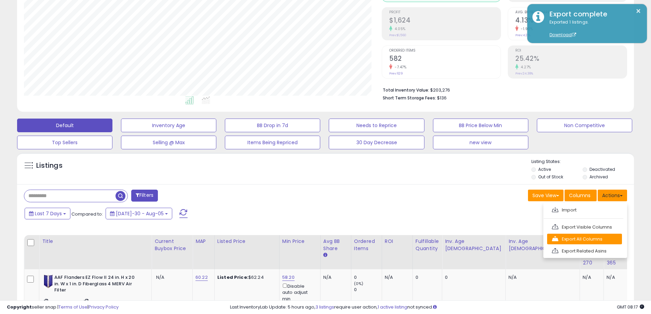 This screenshot has height=314, width=651. Describe the element at coordinates (442, 98) in the screenshot. I see `span: $136` at that location.